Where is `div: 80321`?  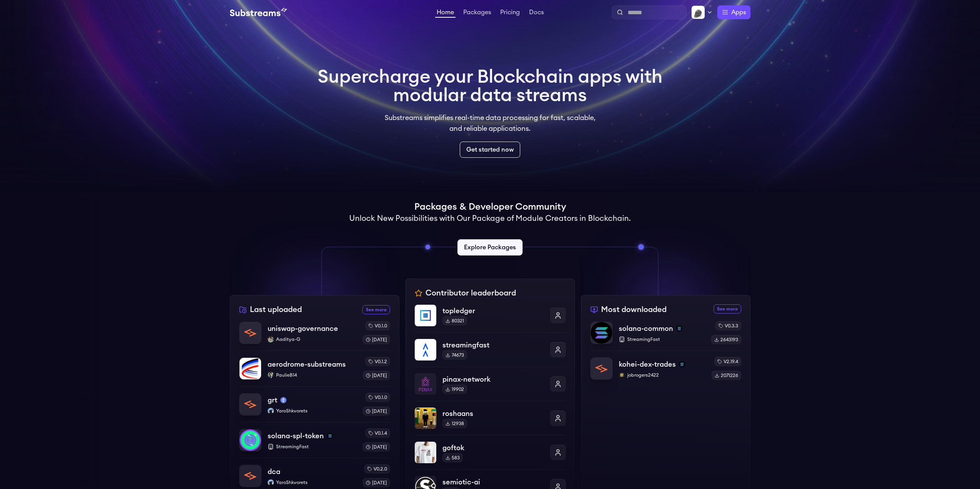 div: 80321 is located at coordinates (454, 321).